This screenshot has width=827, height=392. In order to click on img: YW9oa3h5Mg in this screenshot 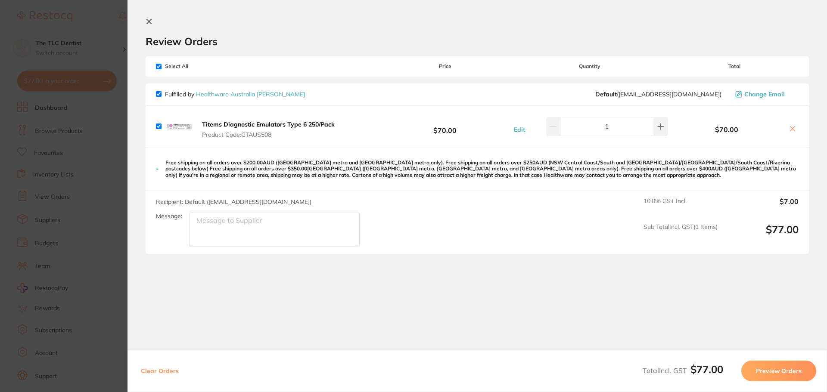, I will do `click(179, 127)`.